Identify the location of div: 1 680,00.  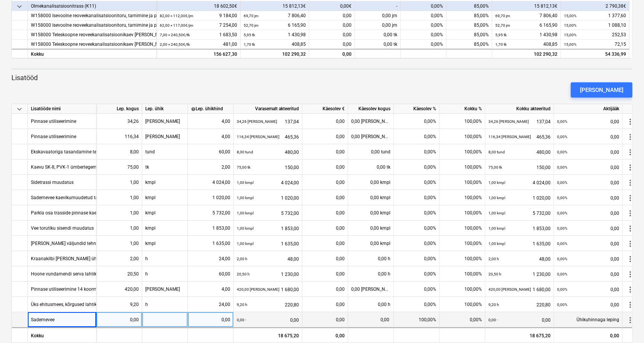
(267, 289).